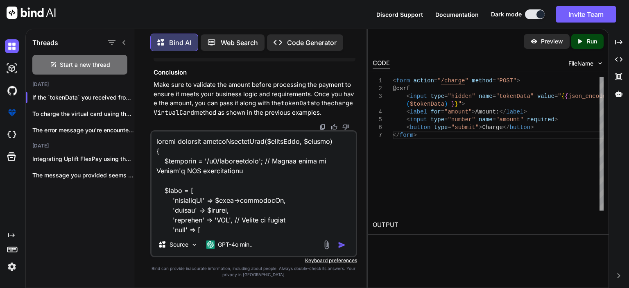 Image resolution: width=629 pixels, height=288 pixels. Describe the element at coordinates (540, 120) in the screenshot. I see `span: required` at that location.